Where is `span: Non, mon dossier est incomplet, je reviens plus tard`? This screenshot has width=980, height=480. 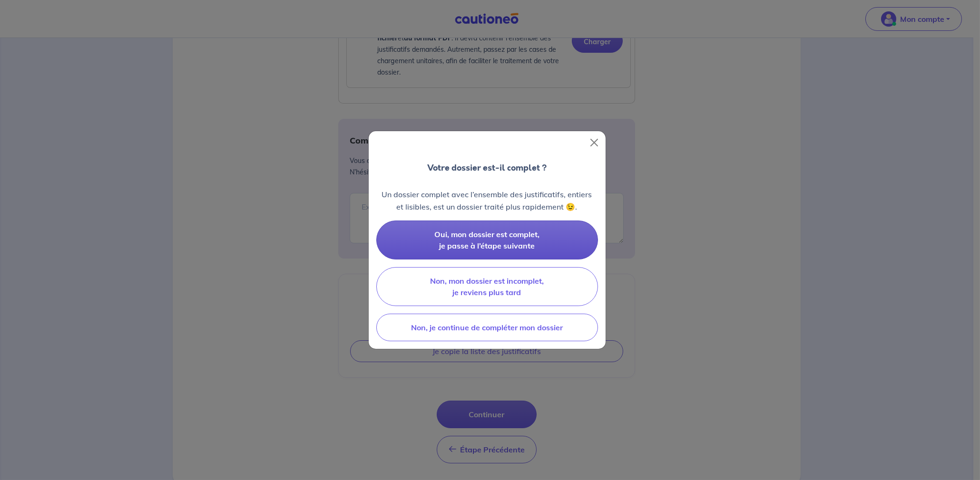 span: Non, mon dossier est incomplet, je reviens plus tard is located at coordinates (486, 287).